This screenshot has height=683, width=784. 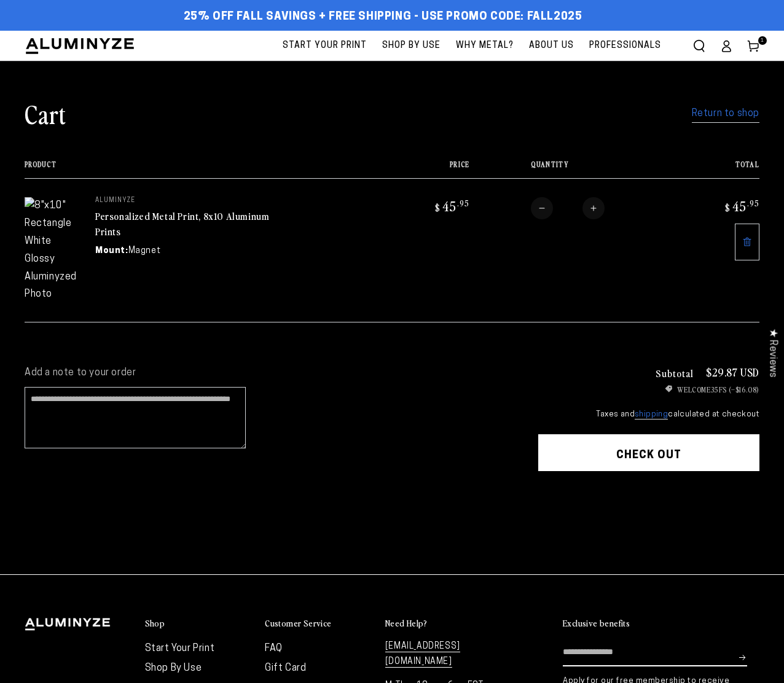 What do you see at coordinates (406, 623) in the screenshot?
I see `h2: Need Help?` at bounding box center [406, 623].